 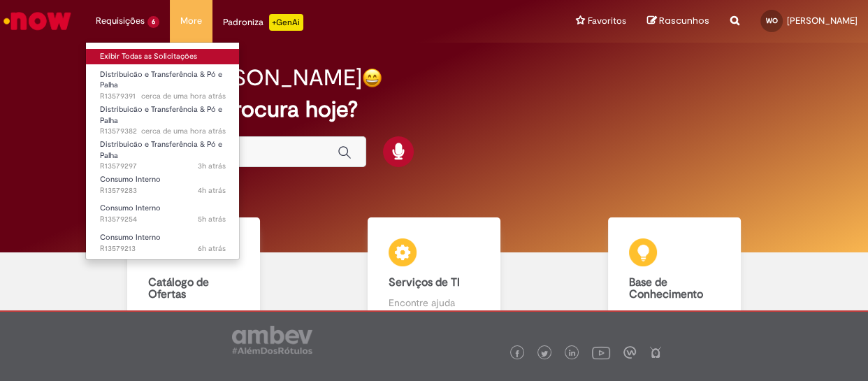 What do you see at coordinates (163, 191) in the screenshot?
I see `span: R13579283` at bounding box center [163, 191].